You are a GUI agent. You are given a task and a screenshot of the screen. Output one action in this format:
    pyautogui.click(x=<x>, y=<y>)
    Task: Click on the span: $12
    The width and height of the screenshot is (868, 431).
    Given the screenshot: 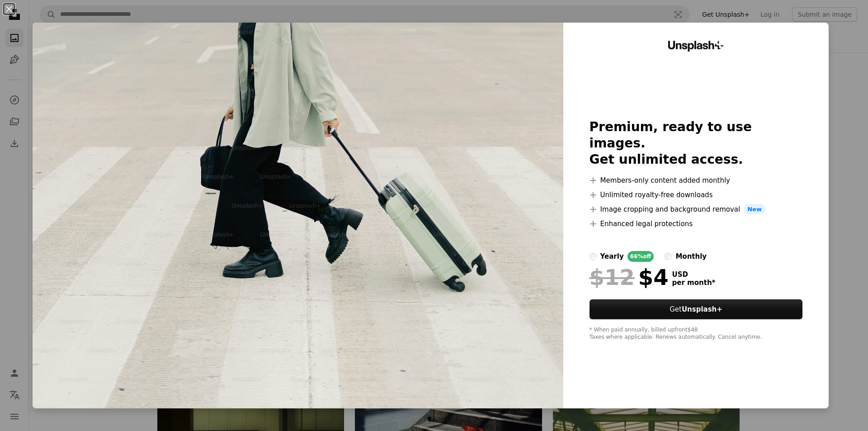 What is the action you would take?
    pyautogui.click(x=612, y=277)
    